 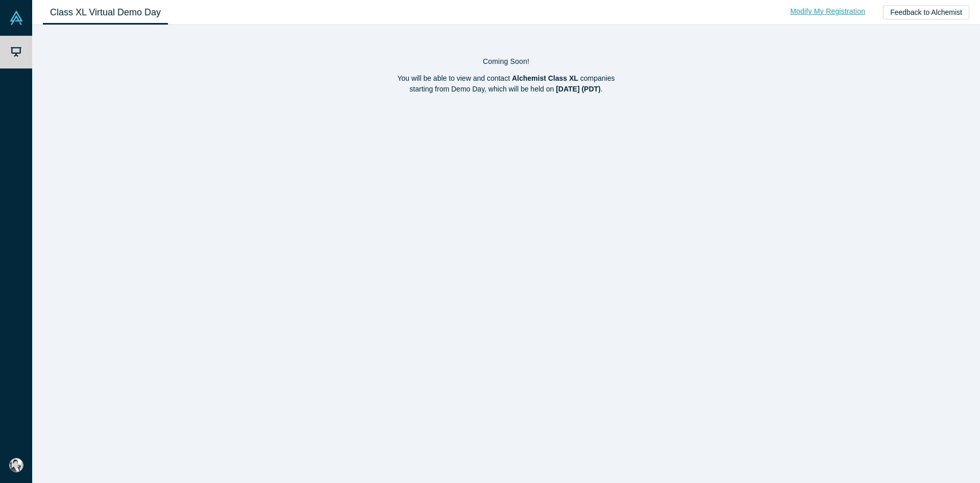 I want to click on a: Modify My Registration, so click(x=828, y=11).